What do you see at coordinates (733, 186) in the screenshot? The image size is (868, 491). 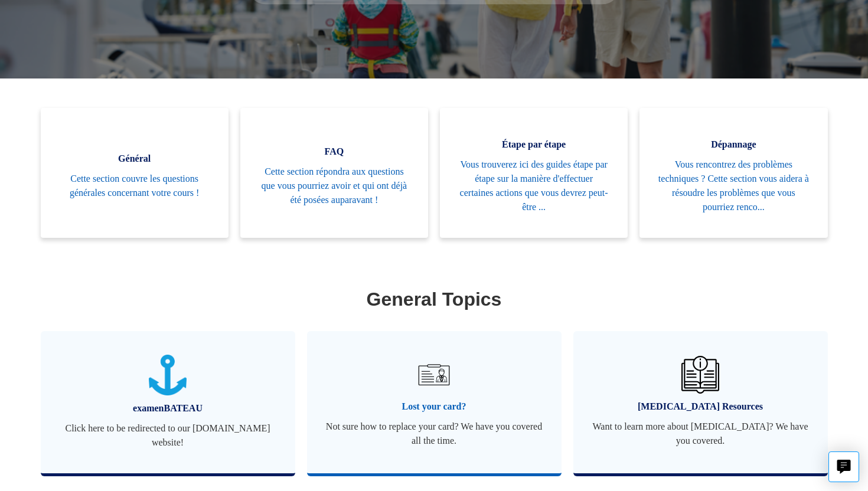 I see `span: Vous rencontrez des problèmes techniques ? Cette section vous aidera à résoudre les problèmes que...` at bounding box center [733, 186].